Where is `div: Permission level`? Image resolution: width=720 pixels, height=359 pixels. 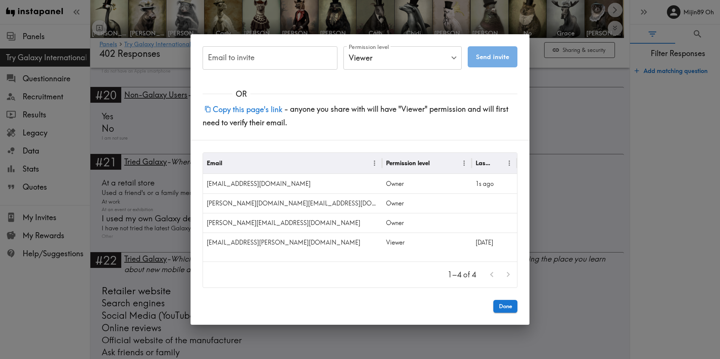 div: Permission level is located at coordinates (408, 163).